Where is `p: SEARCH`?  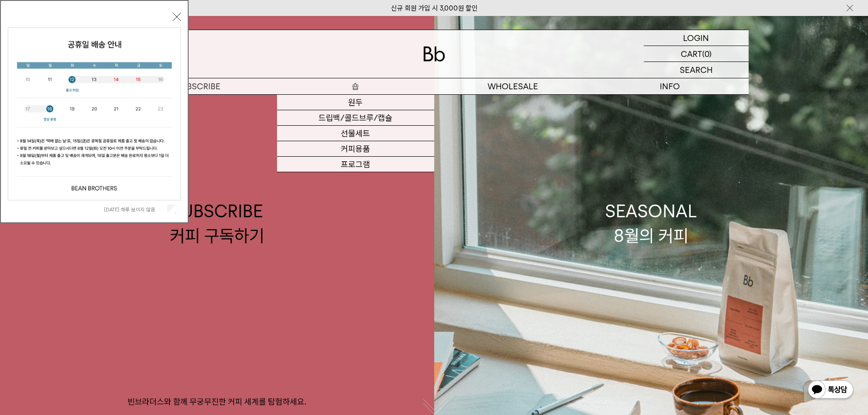
p: SEARCH is located at coordinates (696, 70).